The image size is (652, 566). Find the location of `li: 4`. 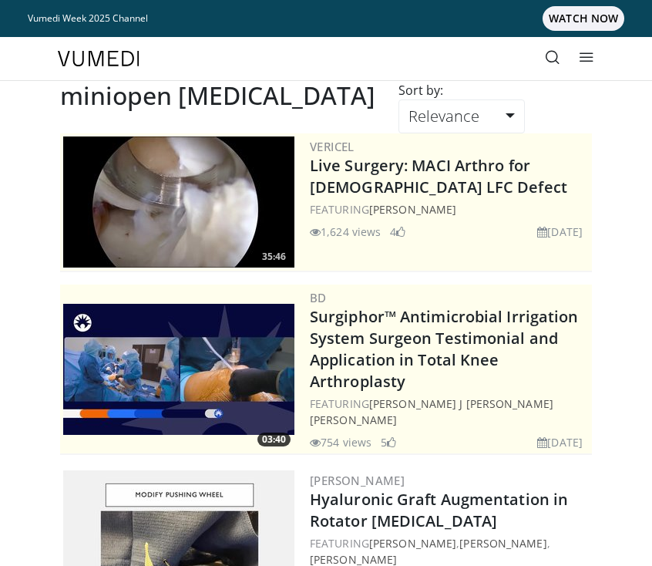

li: 4 is located at coordinates (398, 231).